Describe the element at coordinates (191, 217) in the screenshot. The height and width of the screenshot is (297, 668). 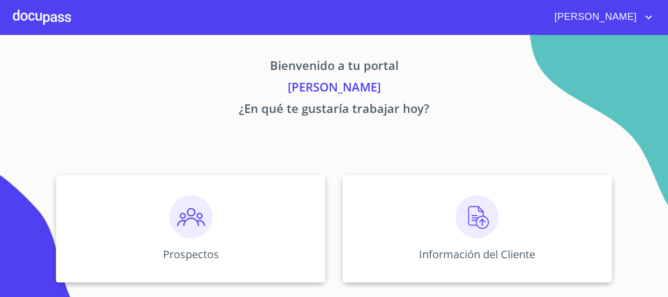
I see `img: prospectos.png` at that location.